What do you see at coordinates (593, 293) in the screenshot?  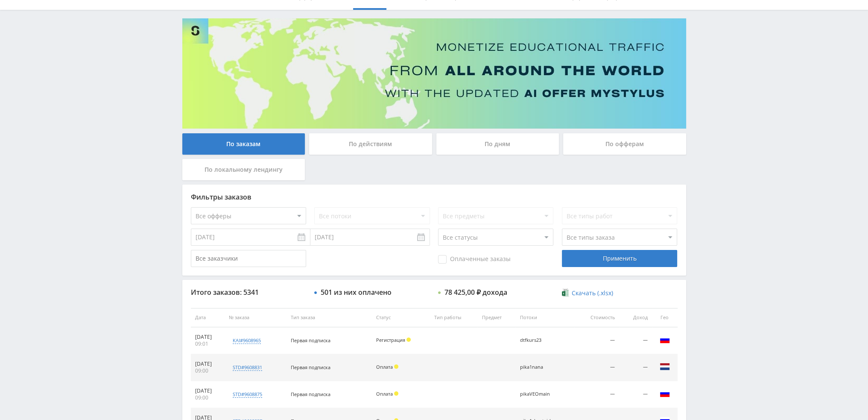 I see `span: Скачать (.xlsx)` at bounding box center [593, 293].